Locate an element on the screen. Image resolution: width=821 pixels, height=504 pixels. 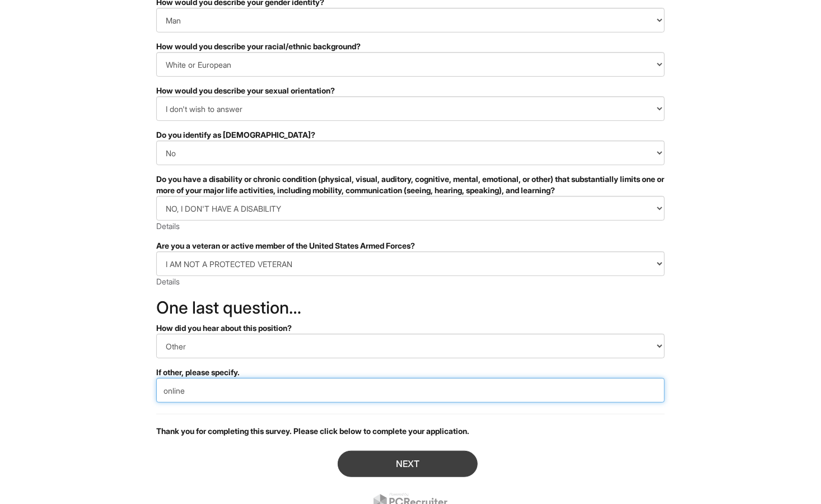
select: Are you a veteran or active member of the United States Armed Forces? is located at coordinates (411, 264).